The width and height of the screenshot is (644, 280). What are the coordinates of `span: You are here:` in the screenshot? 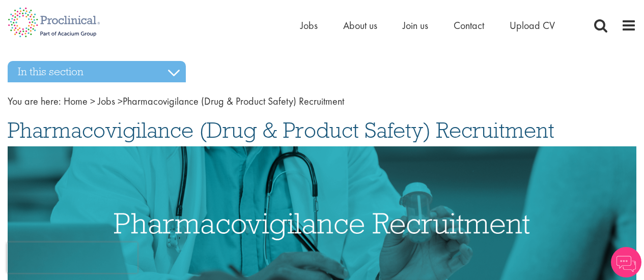 It's located at (34, 102).